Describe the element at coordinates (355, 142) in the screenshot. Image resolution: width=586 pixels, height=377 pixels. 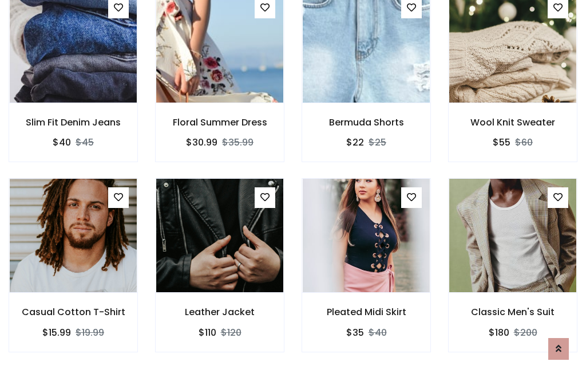
I see `h6: $22` at that location.